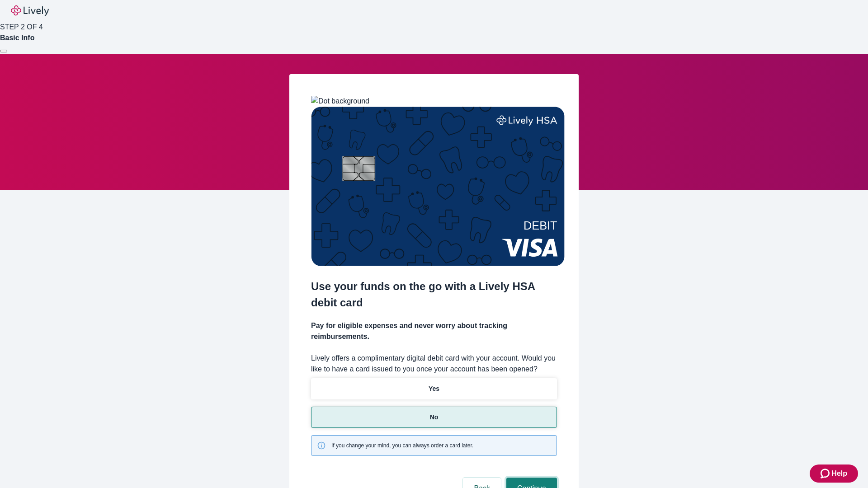 The image size is (868, 488). I want to click on img: Debit card, so click(437, 186).